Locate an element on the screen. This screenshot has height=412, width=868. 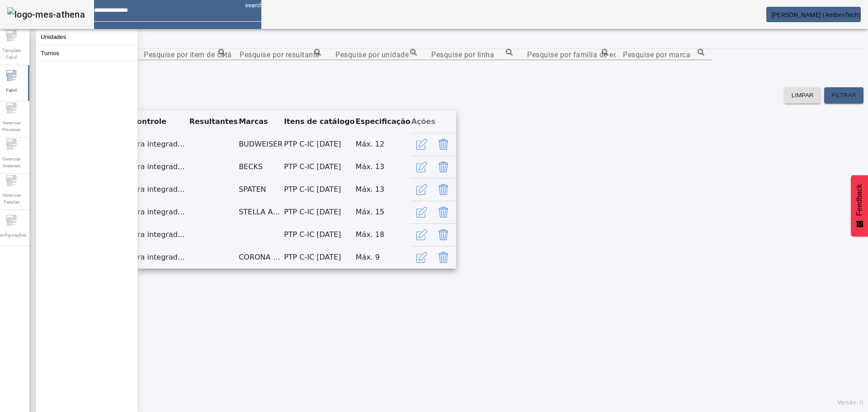
td: BECKS is located at coordinates (261, 167).